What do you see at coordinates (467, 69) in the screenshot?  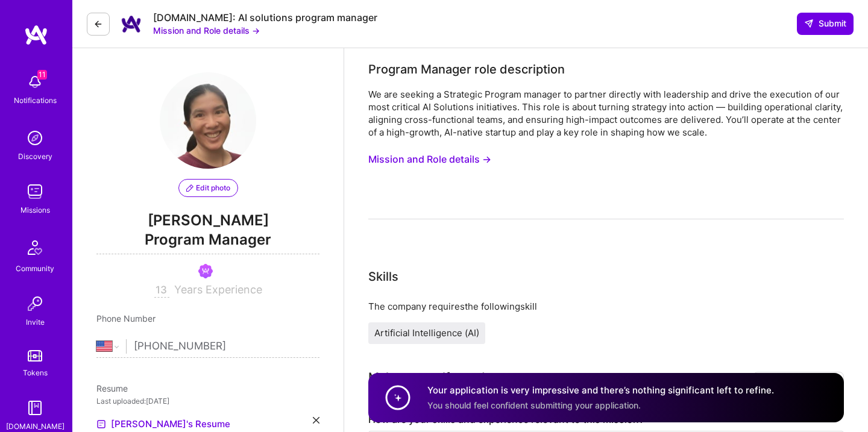 I see `div: Program Manager role description` at bounding box center [467, 69].